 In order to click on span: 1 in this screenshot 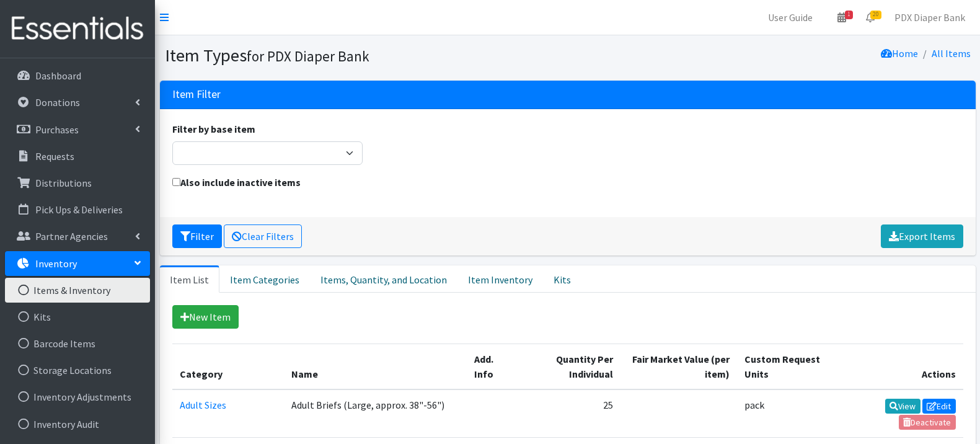, I will do `click(848, 15)`.